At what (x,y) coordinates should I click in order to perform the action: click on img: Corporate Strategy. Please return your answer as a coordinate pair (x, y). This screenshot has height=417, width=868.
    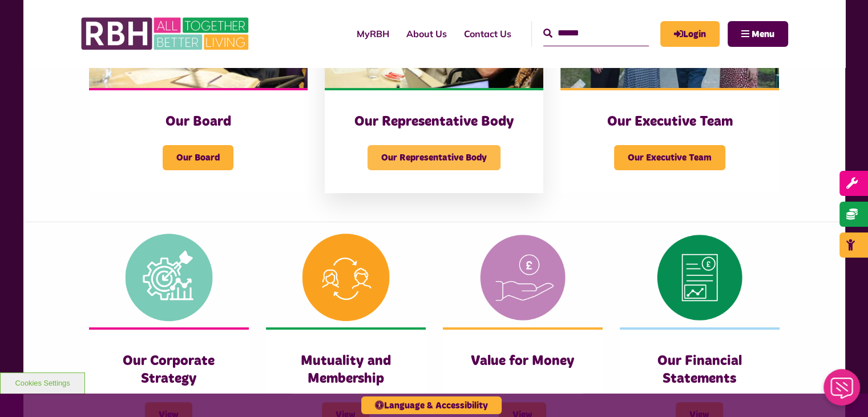
    Looking at the image, I should click on (169, 277).